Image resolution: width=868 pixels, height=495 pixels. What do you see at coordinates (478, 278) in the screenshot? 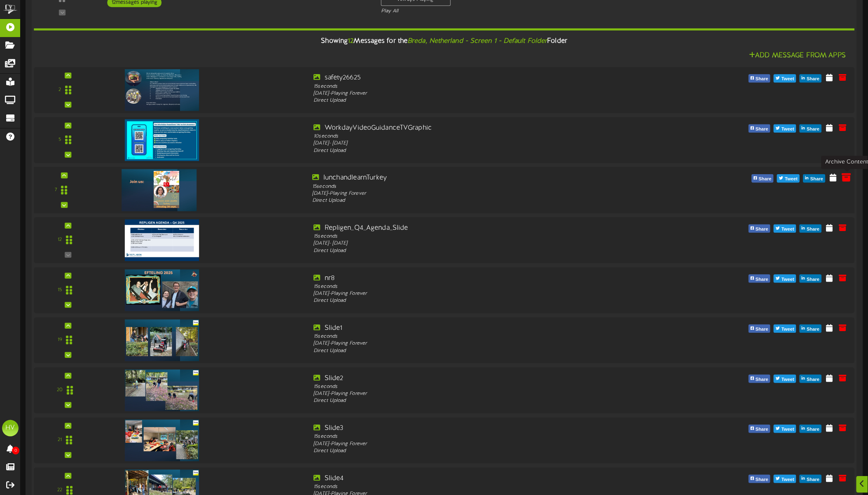
I see `div: nr8` at bounding box center [478, 278].